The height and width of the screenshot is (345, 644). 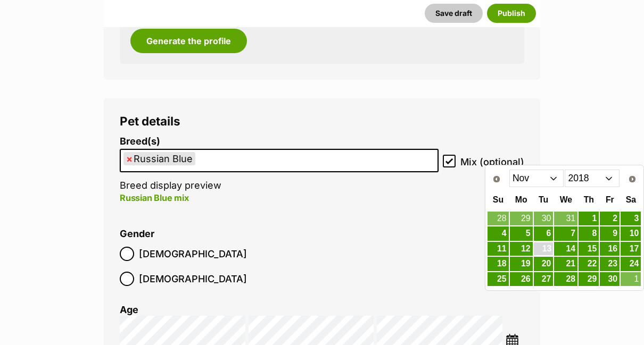 What do you see at coordinates (159, 159) in the screenshot?
I see `li: Russian Blue` at bounding box center [159, 159].